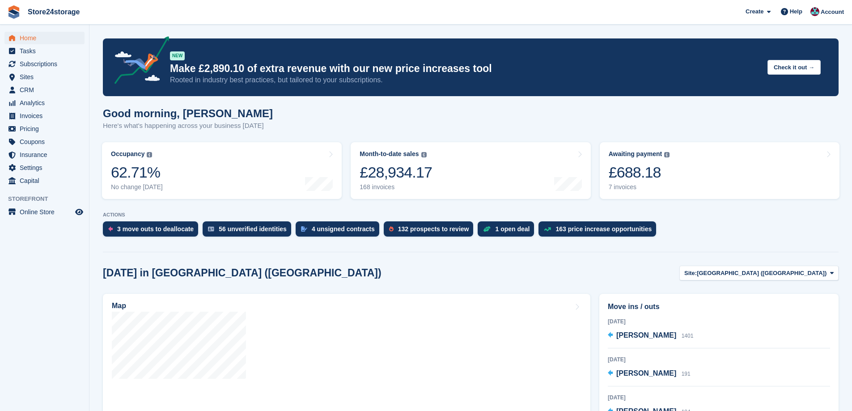 This screenshot has width=852, height=411. What do you see at coordinates (508, 231) in the screenshot?
I see `a: 1 open deal` at bounding box center [508, 231].